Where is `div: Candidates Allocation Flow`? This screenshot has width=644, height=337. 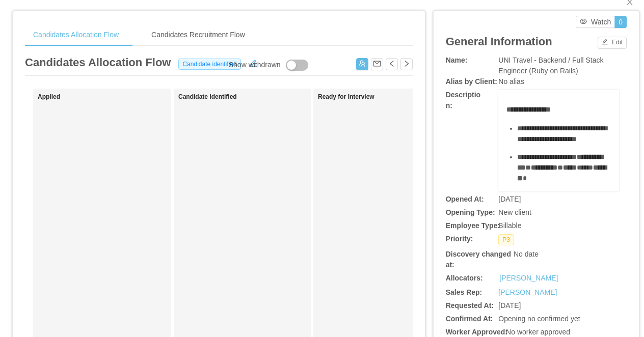
div: Candidates Allocation Flow is located at coordinates (76, 34).